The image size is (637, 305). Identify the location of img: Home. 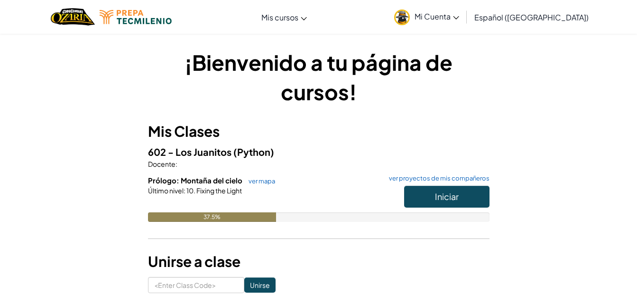
(73, 17).